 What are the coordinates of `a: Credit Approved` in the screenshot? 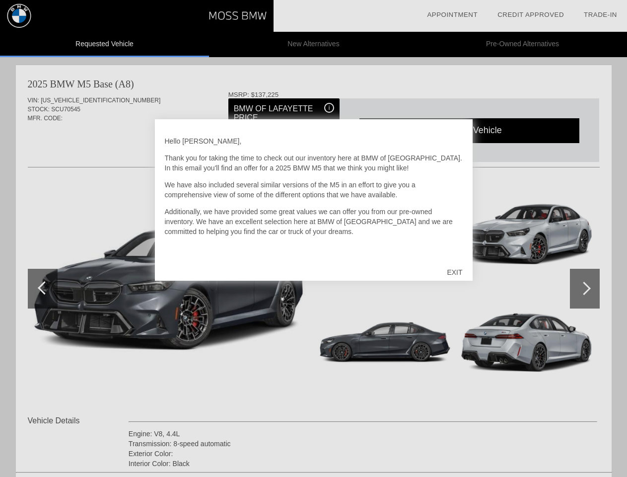 It's located at (531, 14).